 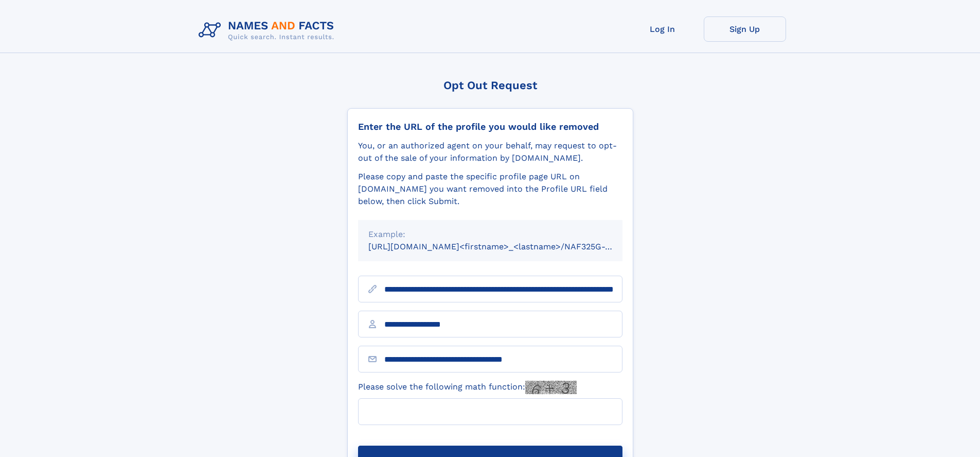 What do you see at coordinates (490, 85) in the screenshot?
I see `div: Opt Out Request` at bounding box center [490, 85].